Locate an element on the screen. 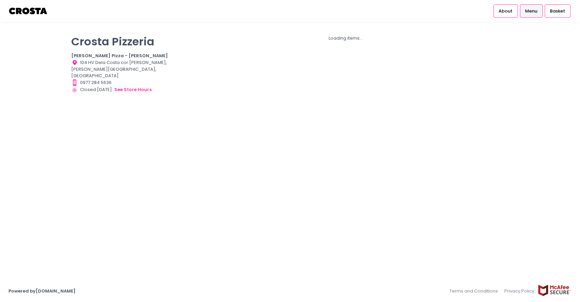 This screenshot has height=302, width=580. a: Privacy Policy is located at coordinates (519, 291).